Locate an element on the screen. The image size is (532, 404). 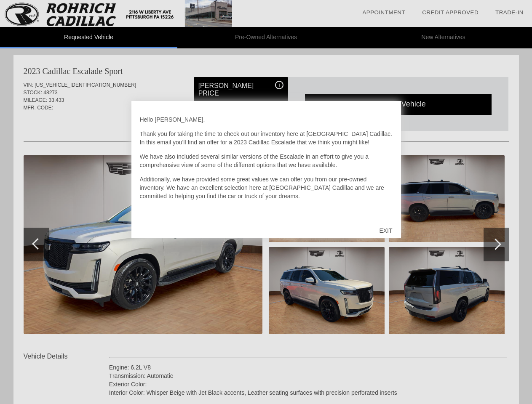
a: Trade-In is located at coordinates (509, 12).